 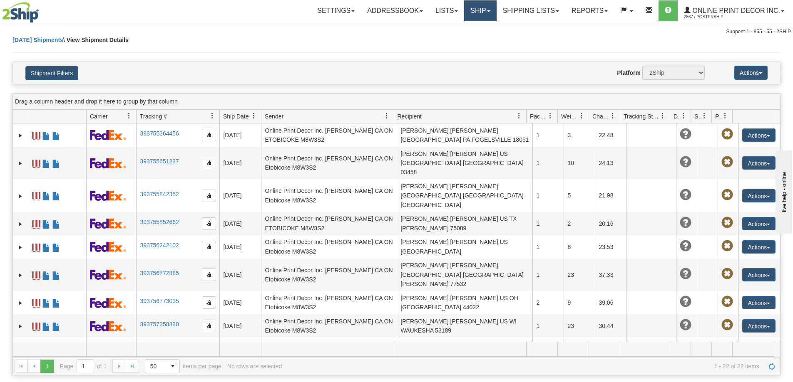 I want to click on a: Recipient filter column settings, so click(x=519, y=116).